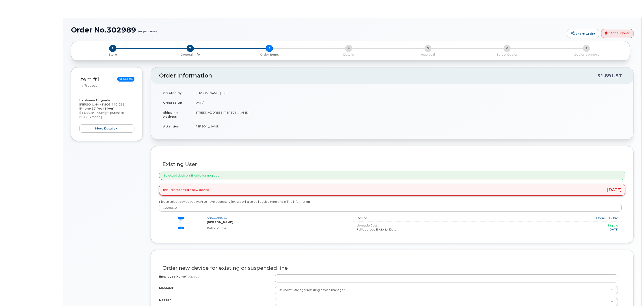  Describe the element at coordinates (116, 104) in the screenshot. I see `span: 506` at that location.